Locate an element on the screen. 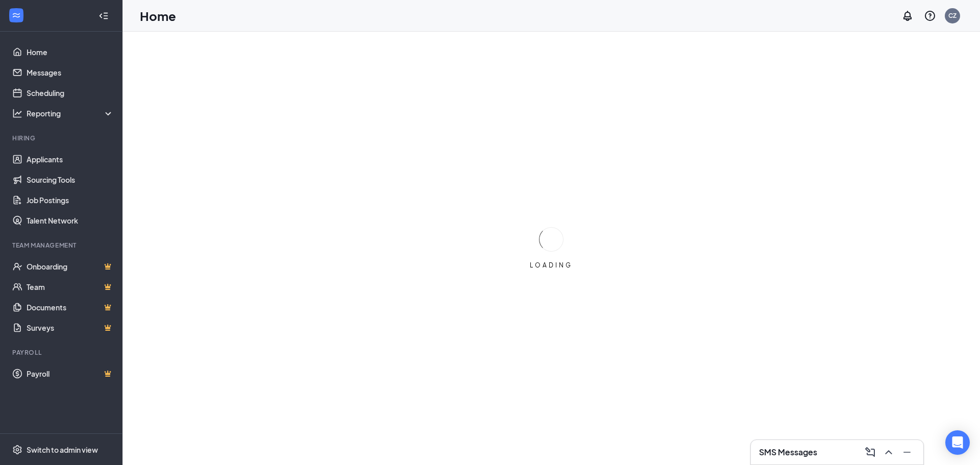  a: OnboardingCrown is located at coordinates (70, 267).